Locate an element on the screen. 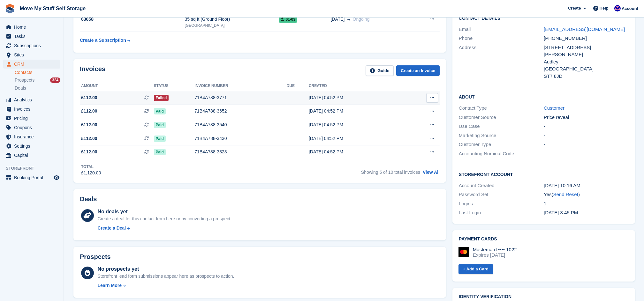  div: Create a Subscription is located at coordinates (103, 40).